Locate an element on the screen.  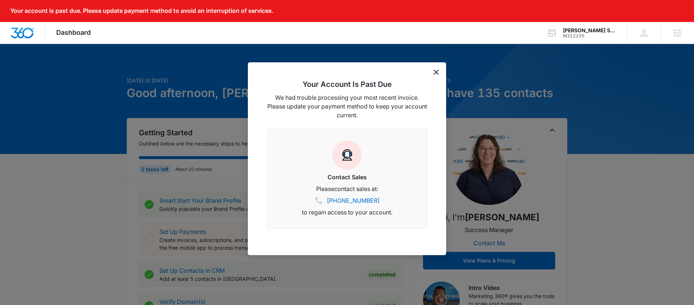
p: Please contact sales at: to regain access to your account. is located at coordinates (347, 201).